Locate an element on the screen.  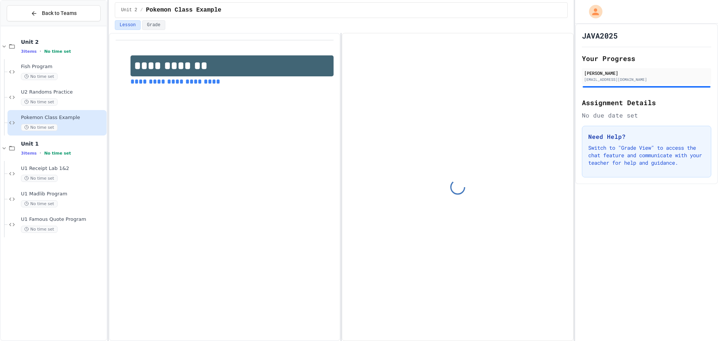
div: No due date set is located at coordinates (646, 115).